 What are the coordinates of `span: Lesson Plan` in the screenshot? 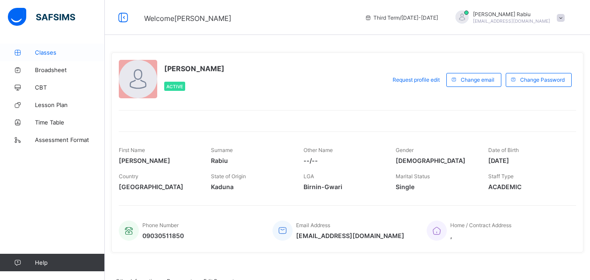 It's located at (70, 105).